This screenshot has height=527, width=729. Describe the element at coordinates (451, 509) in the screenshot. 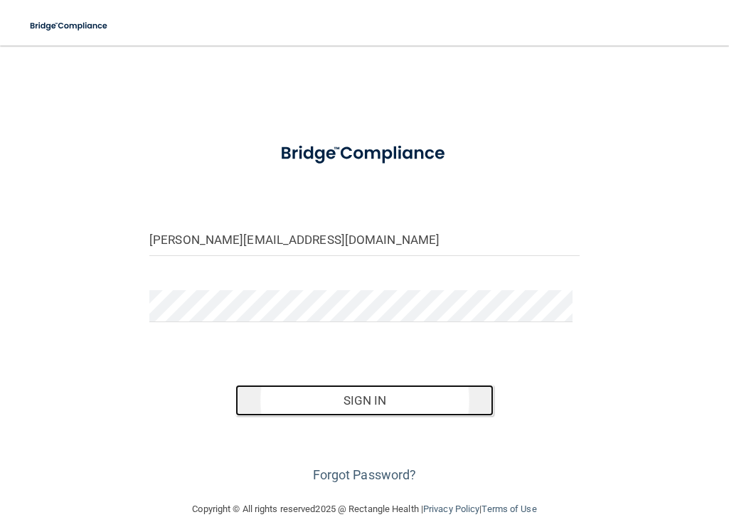

I see `a: Privacy Policy` at that location.